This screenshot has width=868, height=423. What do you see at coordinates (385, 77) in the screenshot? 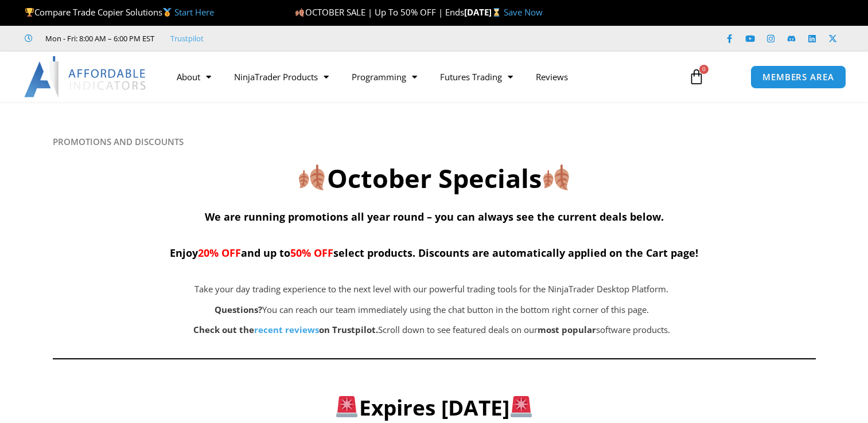
I see `a: Programming` at bounding box center [385, 77].